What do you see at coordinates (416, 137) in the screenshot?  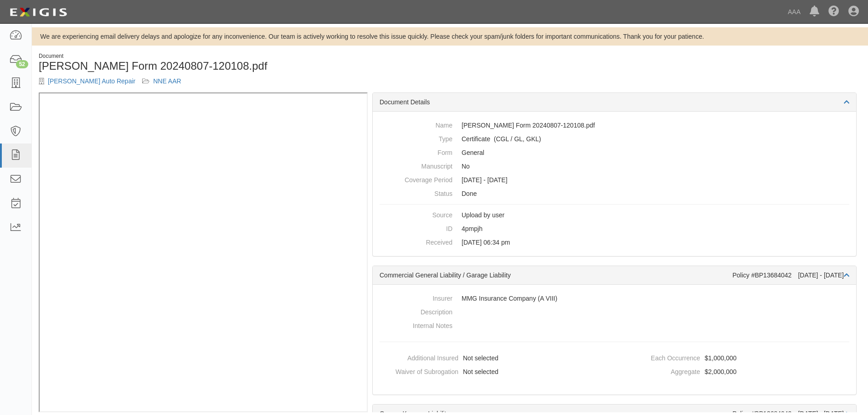 I see `dt: Type` at bounding box center [416, 137].